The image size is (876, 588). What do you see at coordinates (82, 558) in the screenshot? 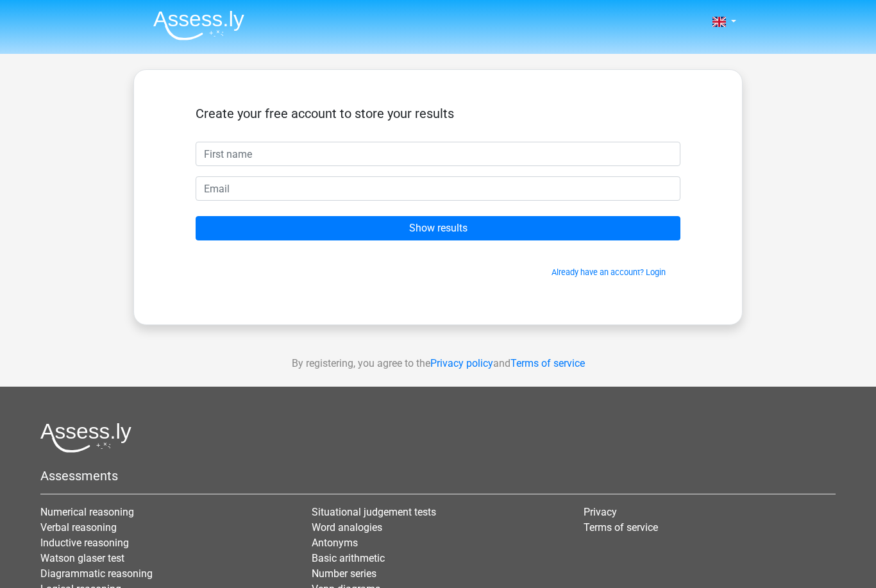
I see `a: Watson glaser test` at bounding box center [82, 558].